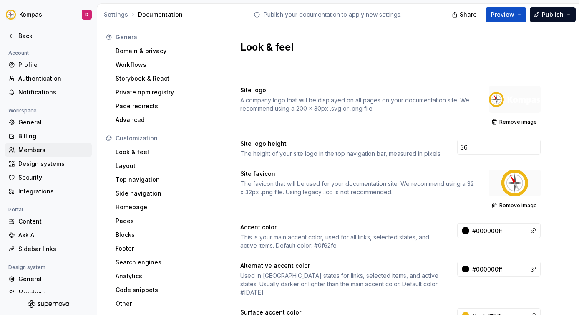 The width and height of the screenshot is (579, 315). What do you see at coordinates (506, 15) in the screenshot?
I see `button: Preview` at bounding box center [506, 15].